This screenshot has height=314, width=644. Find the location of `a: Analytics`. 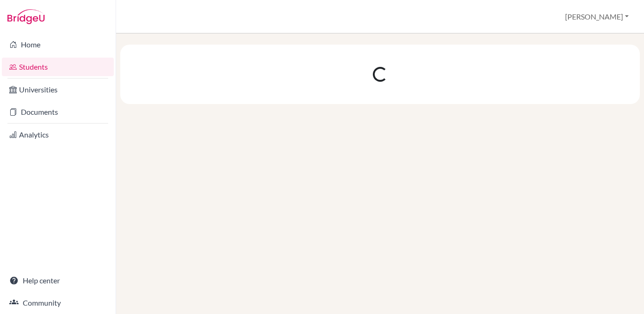

a: Analytics is located at coordinates (58, 135).